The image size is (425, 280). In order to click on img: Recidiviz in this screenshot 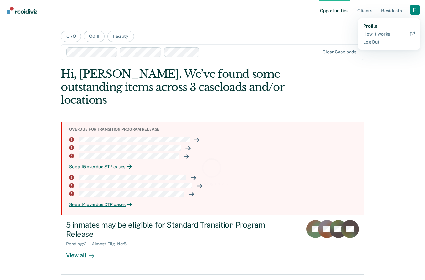, I will do `click(22, 10)`.